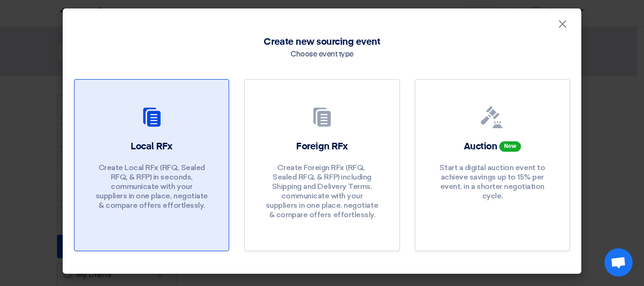 This screenshot has height=286, width=644. What do you see at coordinates (492, 181) in the screenshot?
I see `font: Start a digital auction event to achieve savings up to 15% per event, in a shorter negotiation cy...` at bounding box center [492, 181].